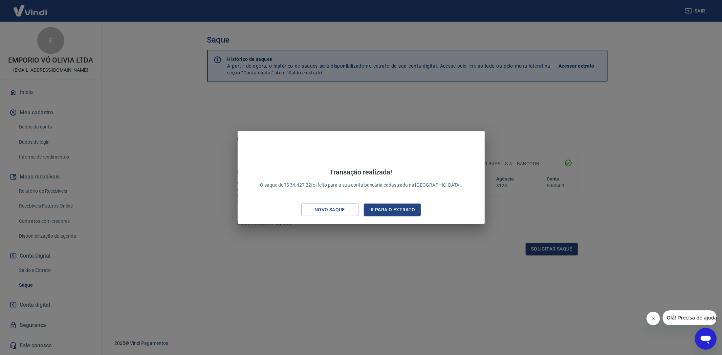 Image resolution: width=722 pixels, height=355 pixels. What do you see at coordinates (329, 210) in the screenshot?
I see `div: Novo saque` at bounding box center [329, 210].